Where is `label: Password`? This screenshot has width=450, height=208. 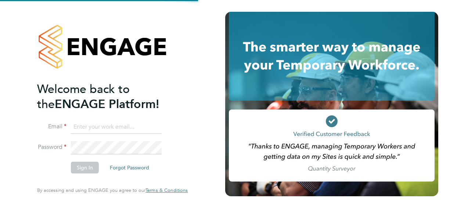
label: Password is located at coordinates (52, 147).